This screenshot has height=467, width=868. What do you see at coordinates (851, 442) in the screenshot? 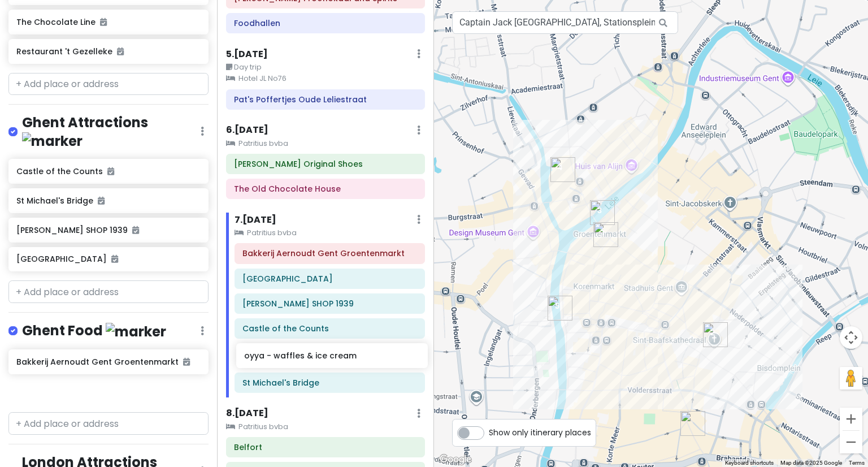
I see `button: Zoom out` at bounding box center [851, 442].